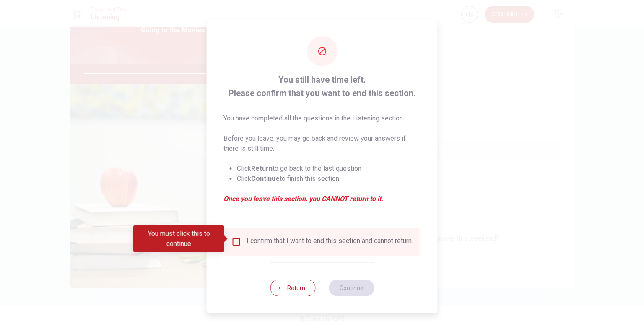 Image resolution: width=644 pixels, height=332 pixels. I want to click on div: You must click this to continue, so click(179, 238).